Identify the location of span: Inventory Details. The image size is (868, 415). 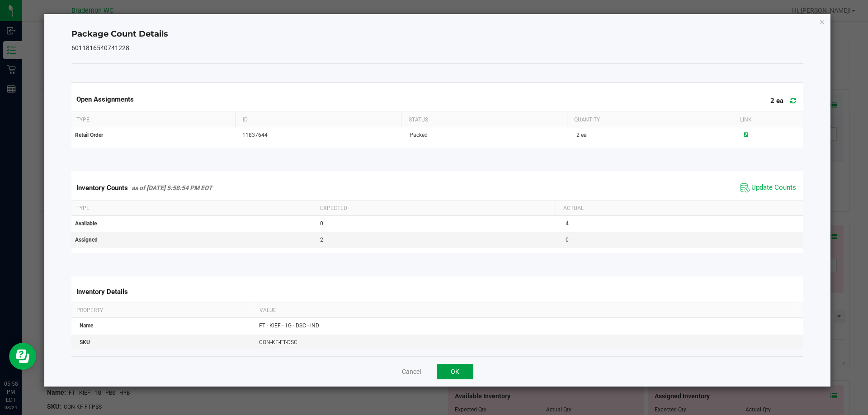
(102, 292).